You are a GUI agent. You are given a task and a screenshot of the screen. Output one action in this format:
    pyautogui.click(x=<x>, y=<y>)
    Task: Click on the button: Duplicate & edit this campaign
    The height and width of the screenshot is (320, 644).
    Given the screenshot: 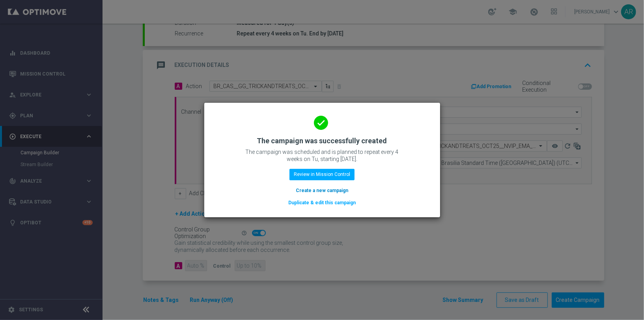 What is the action you would take?
    pyautogui.click(x=321, y=203)
    